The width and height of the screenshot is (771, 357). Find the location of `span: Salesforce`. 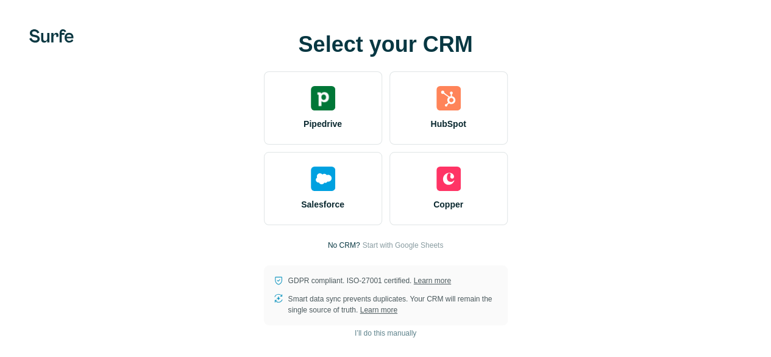

span: Salesforce is located at coordinates (322, 204).